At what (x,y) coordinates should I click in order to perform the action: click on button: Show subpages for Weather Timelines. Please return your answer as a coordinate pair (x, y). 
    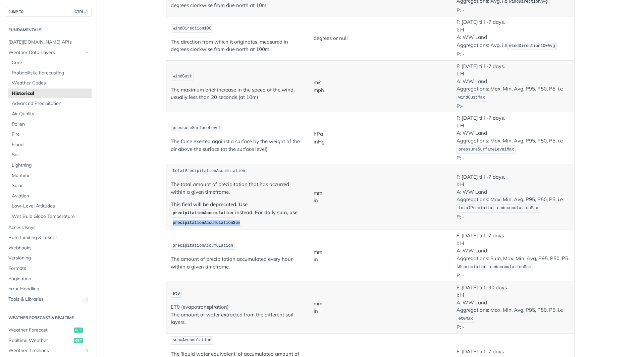
    Looking at the image, I should click on (87, 351).